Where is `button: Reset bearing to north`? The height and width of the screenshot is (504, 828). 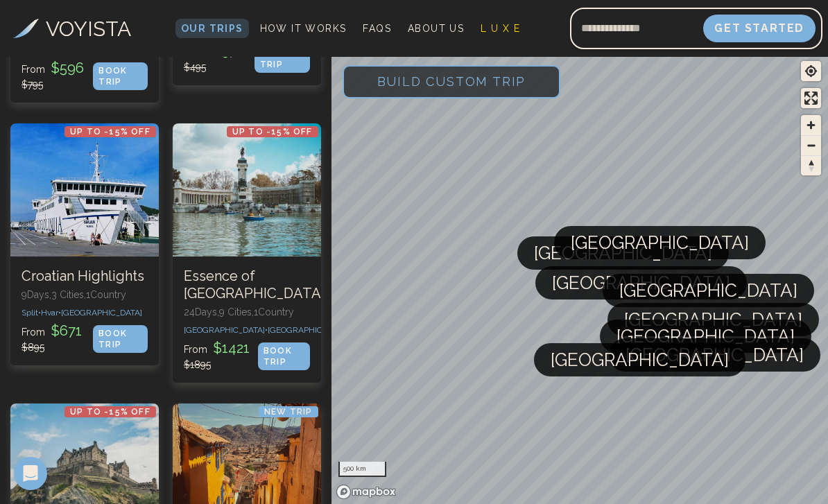 button: Reset bearing to north is located at coordinates (810, 165).